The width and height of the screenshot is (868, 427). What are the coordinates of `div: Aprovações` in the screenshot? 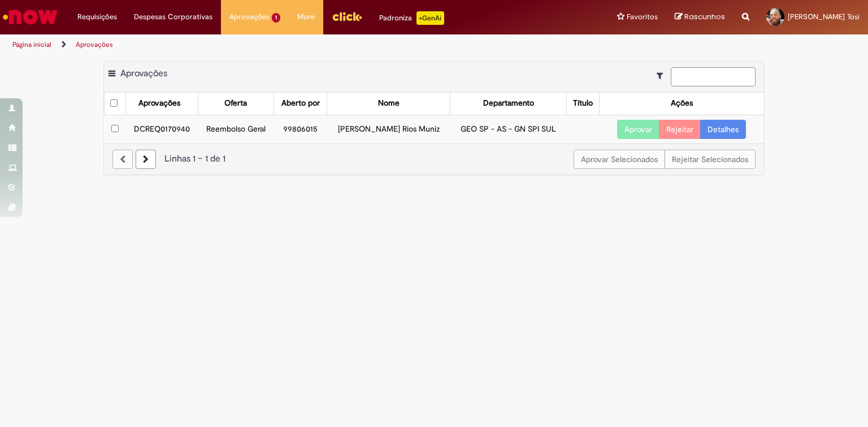 It's located at (159, 103).